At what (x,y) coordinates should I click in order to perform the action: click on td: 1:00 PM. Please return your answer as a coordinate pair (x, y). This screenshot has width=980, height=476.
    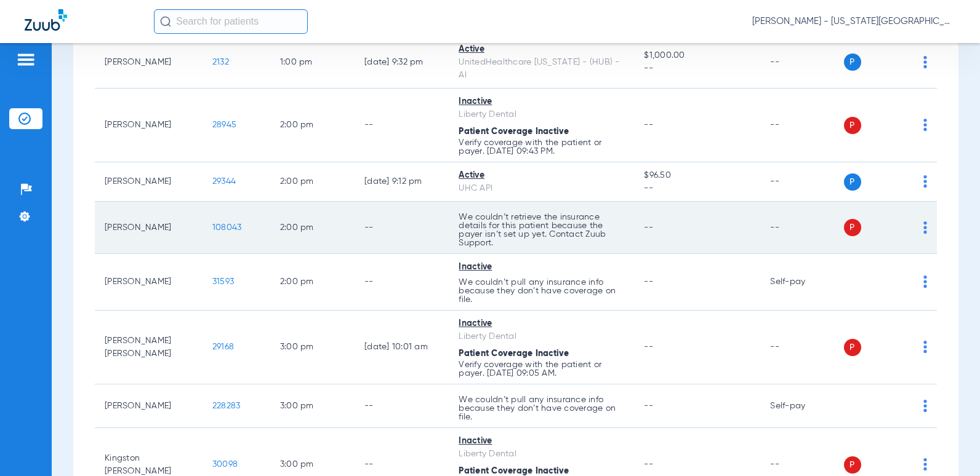
    Looking at the image, I should click on (312, 63).